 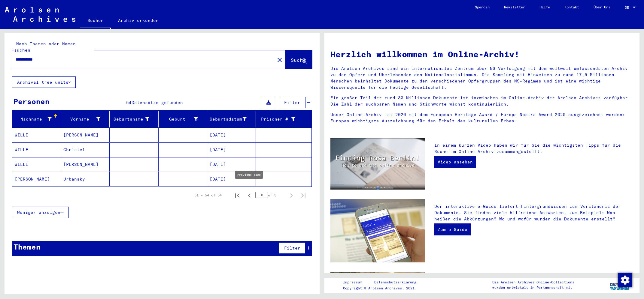 I want to click on button: First page, so click(x=237, y=195).